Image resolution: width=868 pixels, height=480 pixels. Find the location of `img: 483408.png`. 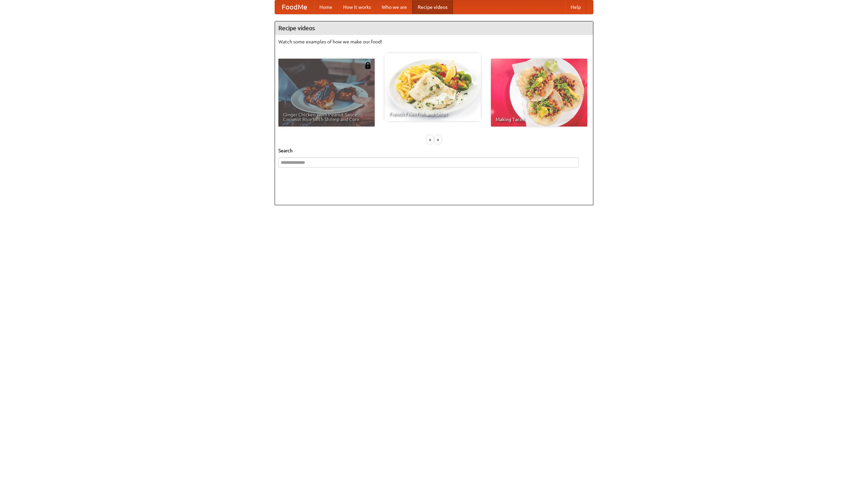

img: 483408.png is located at coordinates (368, 65).